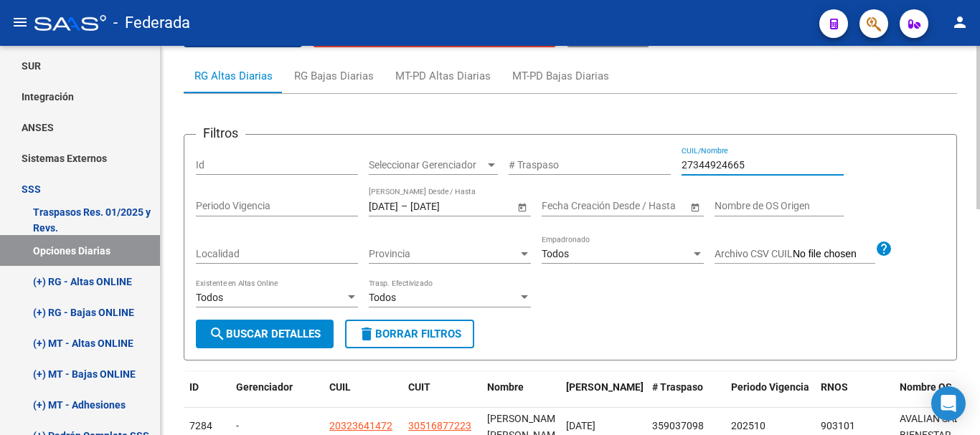 Image resolution: width=980 pixels, height=435 pixels. What do you see at coordinates (753, 254) in the screenshot?
I see `span: Archivo CSV CUIL` at bounding box center [753, 254].